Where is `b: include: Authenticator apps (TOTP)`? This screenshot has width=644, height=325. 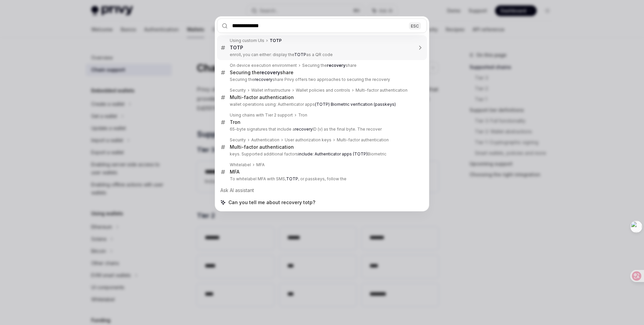
b: include: Authenticator apps (TOTP) is located at coordinates (333, 154).